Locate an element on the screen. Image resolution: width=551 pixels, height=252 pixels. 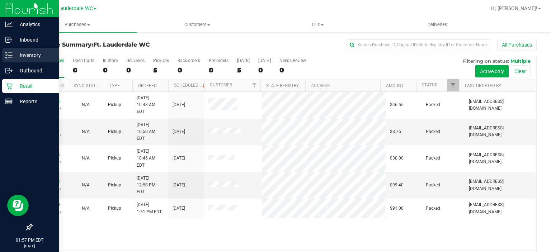
span: Ft. Lauderdale WC is located at coordinates (122, 45).